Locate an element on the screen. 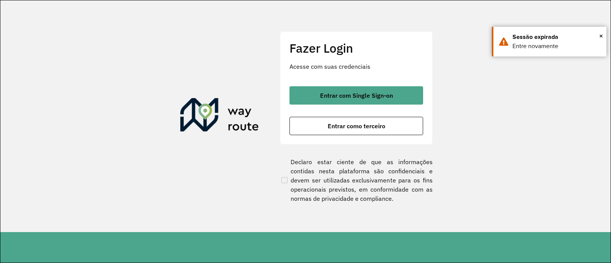 Image resolution: width=611 pixels, height=263 pixels. div: Entre novamente is located at coordinates (556, 46).